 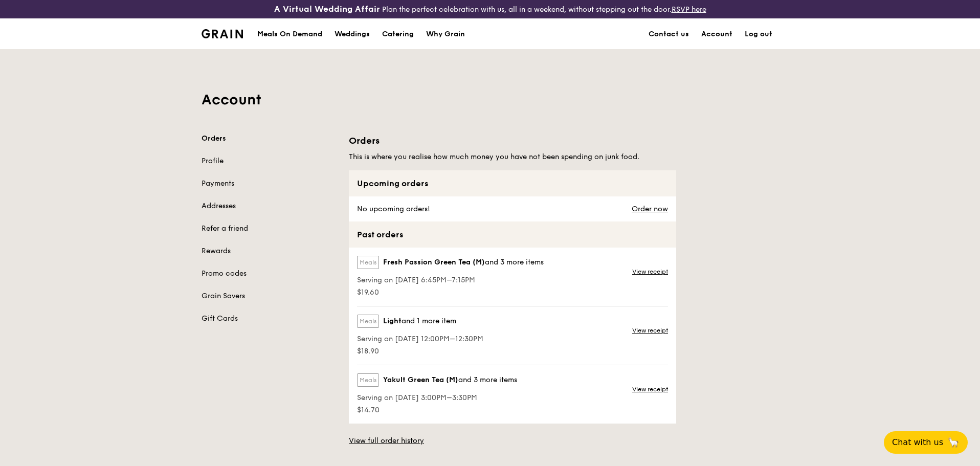 I want to click on a: RSVP here, so click(x=689, y=9).